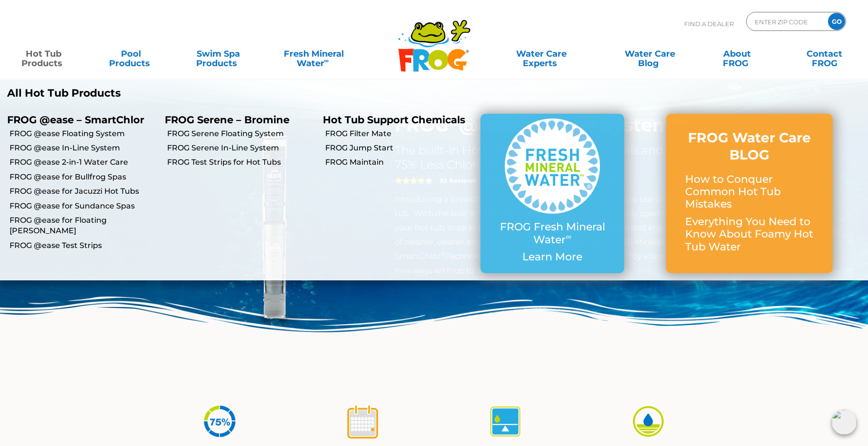 The width and height of the screenshot is (868, 446). What do you see at coordinates (399, 148) in the screenshot?
I see `a: FROG Jump Start` at bounding box center [399, 148].